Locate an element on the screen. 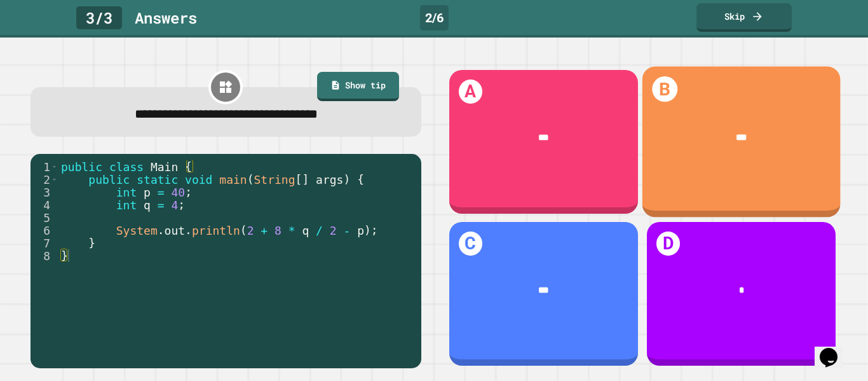 The width and height of the screenshot is (868, 381). div: 2 / 6 is located at coordinates (434, 18).